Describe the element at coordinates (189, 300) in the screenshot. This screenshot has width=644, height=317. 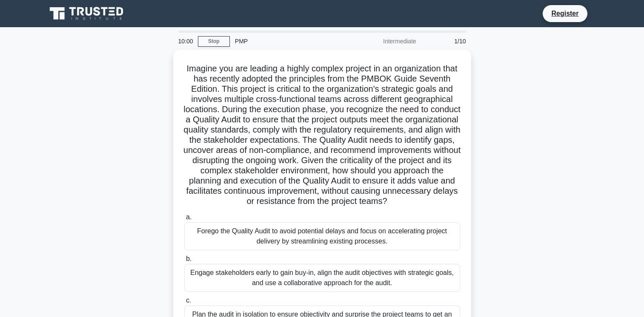
I see `span: c.` at that location.